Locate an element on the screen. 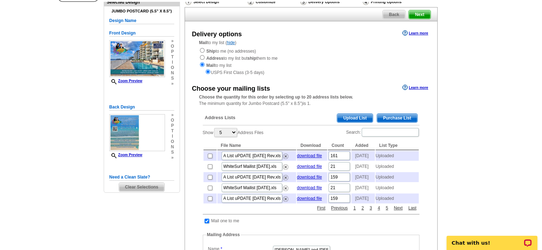 This screenshot has height=250, width=542. a: Back is located at coordinates (394, 15).